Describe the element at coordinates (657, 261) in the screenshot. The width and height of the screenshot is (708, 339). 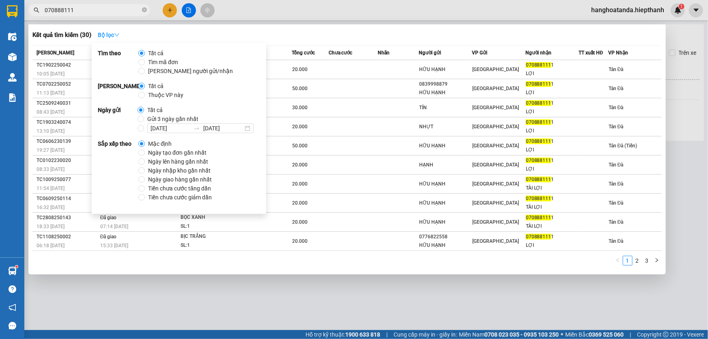
I see `button: right` at that location.